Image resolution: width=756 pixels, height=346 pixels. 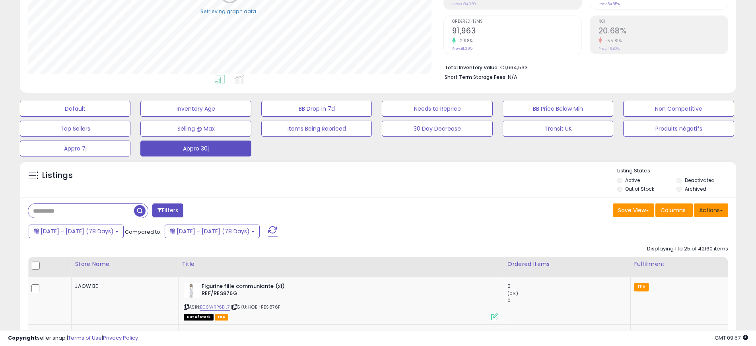 I want to click on button: Non Competitive, so click(x=678, y=109).